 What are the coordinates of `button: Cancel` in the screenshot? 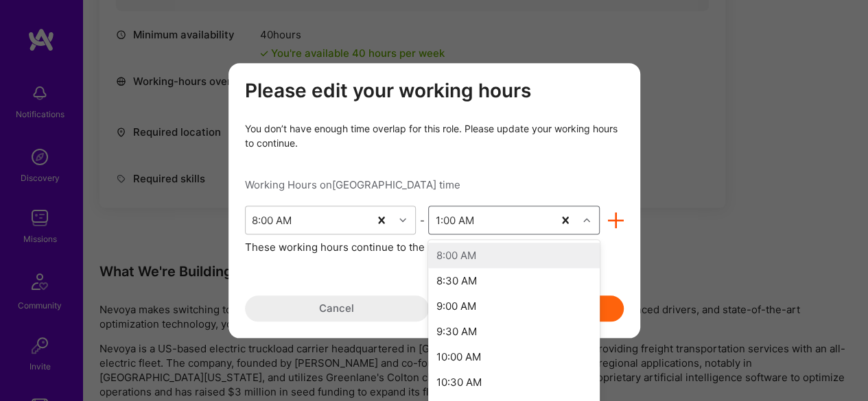 It's located at (337, 309).